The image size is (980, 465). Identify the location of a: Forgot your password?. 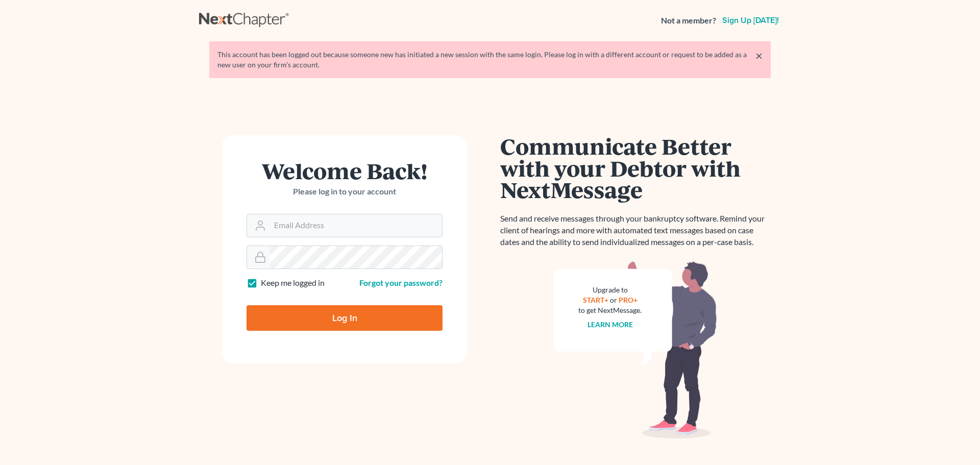
(401, 282).